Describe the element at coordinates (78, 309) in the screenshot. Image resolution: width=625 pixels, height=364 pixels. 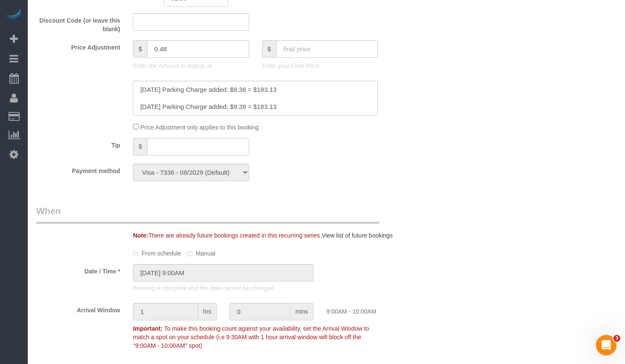
I see `label: Arrival Window` at that location.